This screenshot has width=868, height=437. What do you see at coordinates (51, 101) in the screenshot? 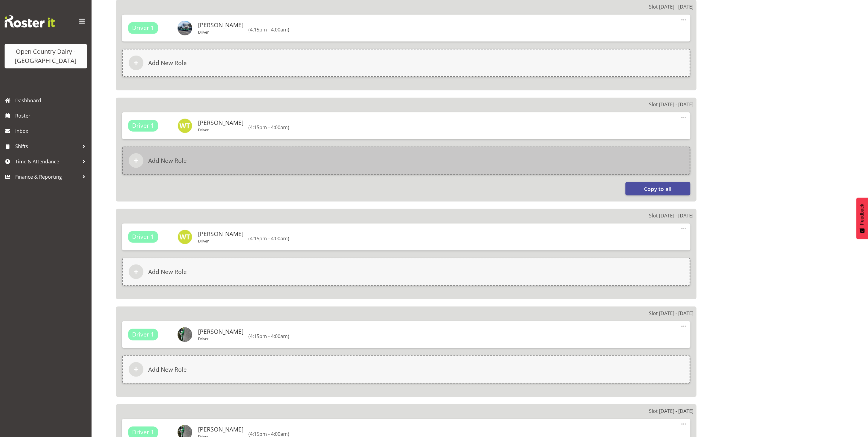
I see `span: Dashboard` at bounding box center [51, 101].